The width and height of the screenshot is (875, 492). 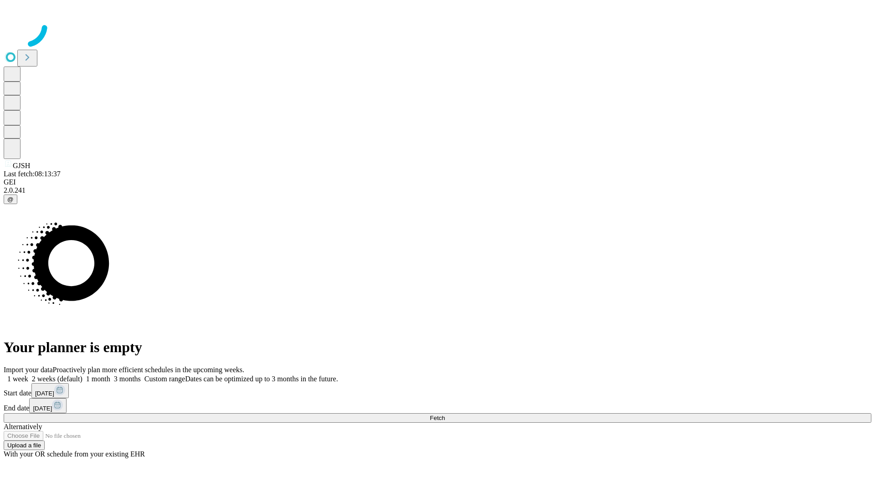 What do you see at coordinates (437, 418) in the screenshot?
I see `span: Fetch` at bounding box center [437, 418].